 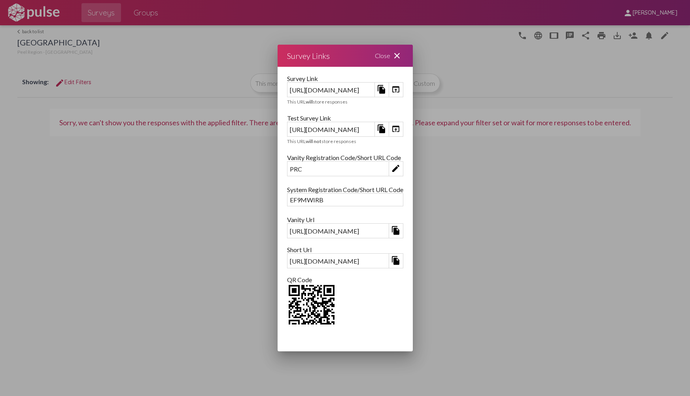 What do you see at coordinates (313, 141) in the screenshot?
I see `b: will not` at bounding box center [313, 141].